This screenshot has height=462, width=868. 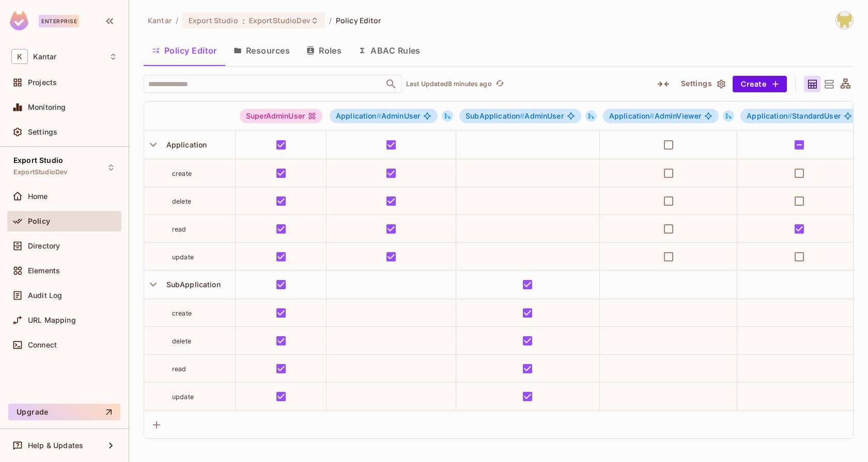 I want to click on button: Open, so click(x=391, y=84).